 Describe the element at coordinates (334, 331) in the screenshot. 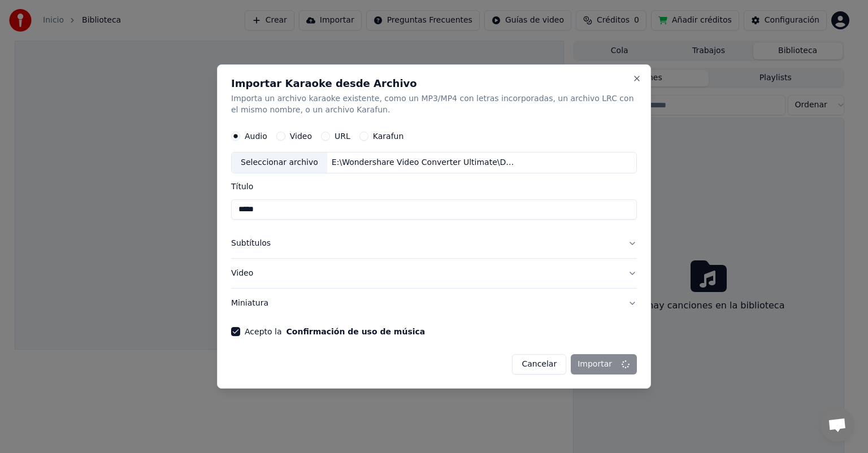

I see `label: Acepto la` at that location.